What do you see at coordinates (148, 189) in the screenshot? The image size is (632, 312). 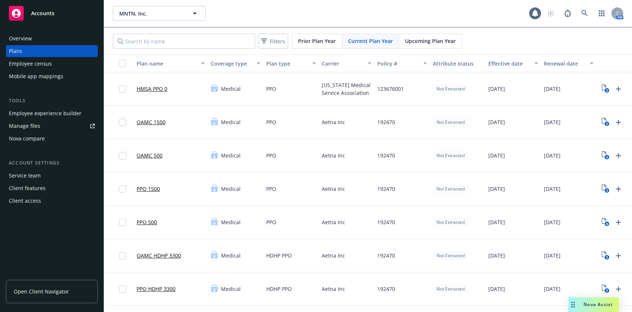 I see `a: PPO 1500` at bounding box center [148, 189].